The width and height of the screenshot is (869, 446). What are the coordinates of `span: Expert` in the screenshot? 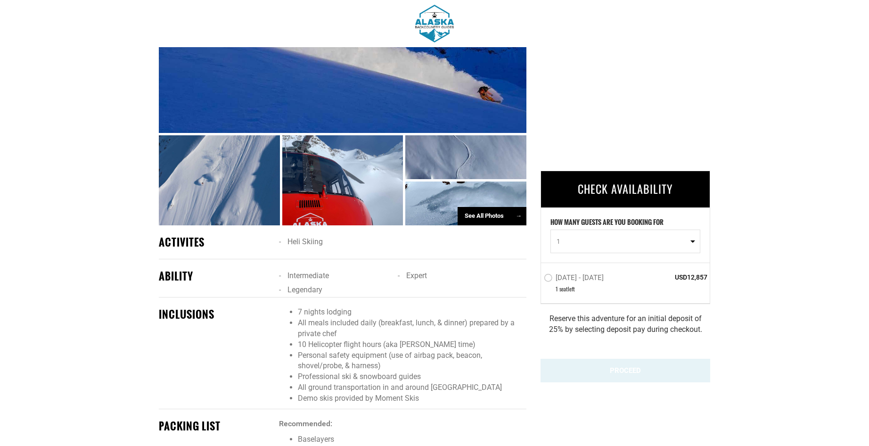 It's located at (417, 275).